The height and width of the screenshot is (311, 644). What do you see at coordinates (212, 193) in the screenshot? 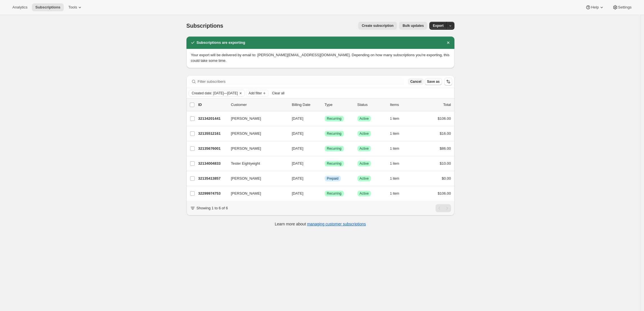
I see `p: 32299974753` at bounding box center [212, 193].